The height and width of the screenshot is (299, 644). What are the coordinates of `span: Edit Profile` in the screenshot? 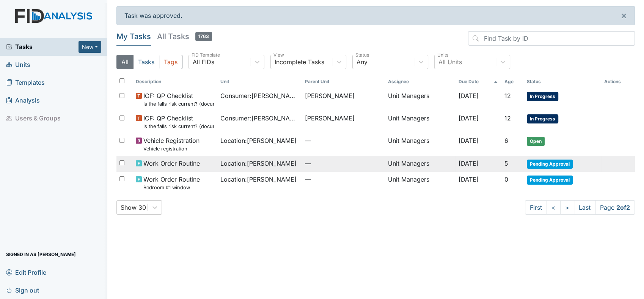 It's located at (26, 272).